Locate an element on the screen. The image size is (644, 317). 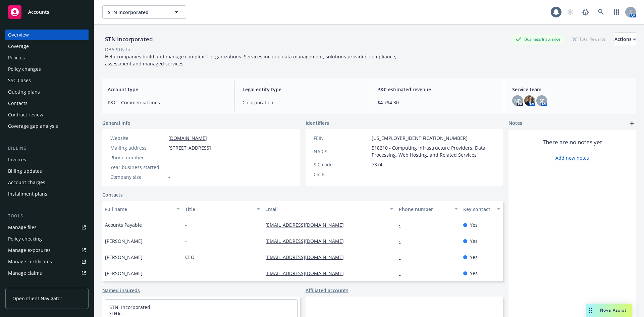
a: Named insureds is located at coordinates (121, 290).